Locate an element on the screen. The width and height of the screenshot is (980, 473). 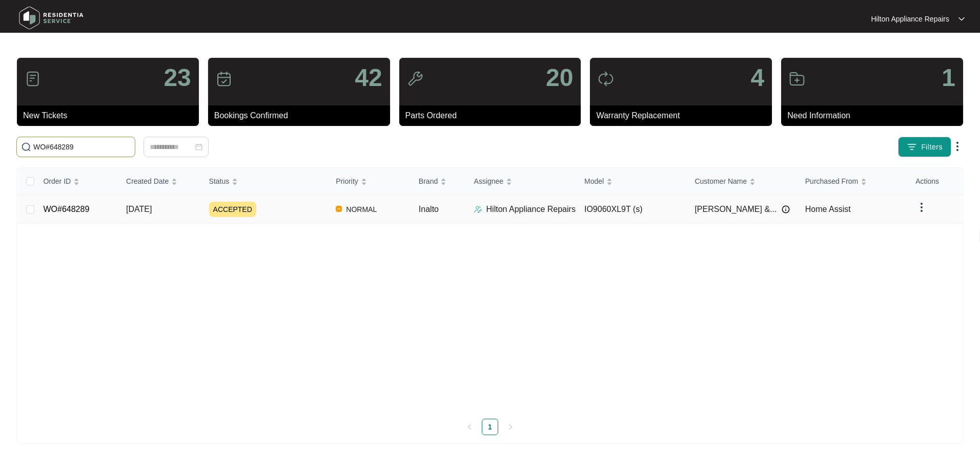
p: New Tickets is located at coordinates (111, 116).